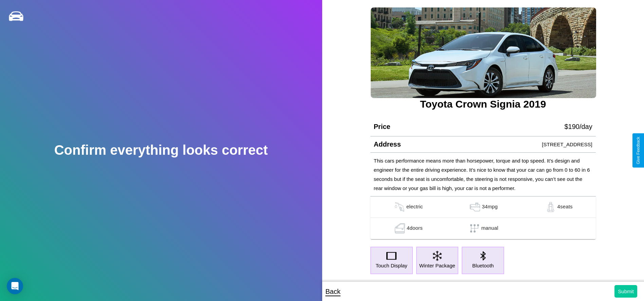  What do you see at coordinates (483, 175) in the screenshot?
I see `p: This cars performance means more than horsepower, torque and top speed. It’s design and engineer ...` at bounding box center [483, 175].